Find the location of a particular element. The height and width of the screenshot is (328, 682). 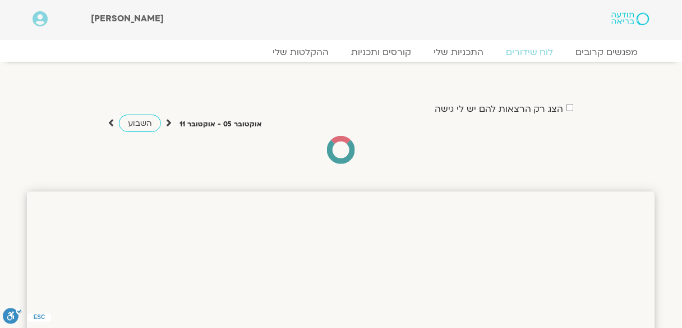

label: הצג רק הרצאות להם יש לי גישה is located at coordinates (500, 109).